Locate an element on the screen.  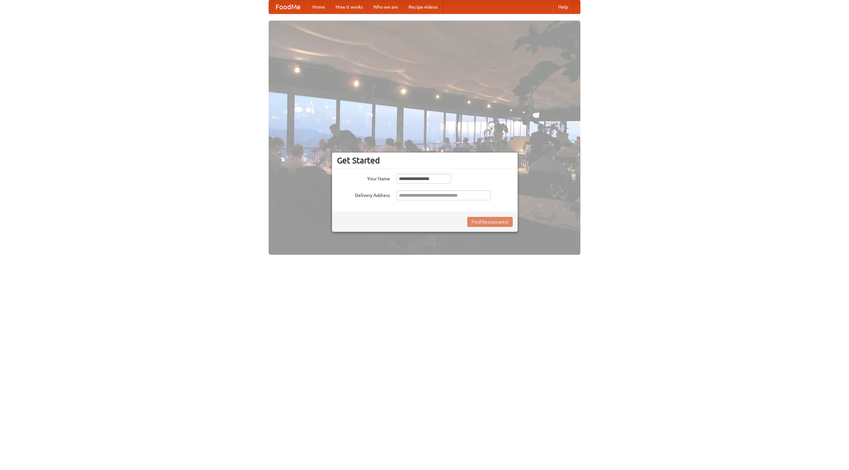
a: Help is located at coordinates (563, 7).